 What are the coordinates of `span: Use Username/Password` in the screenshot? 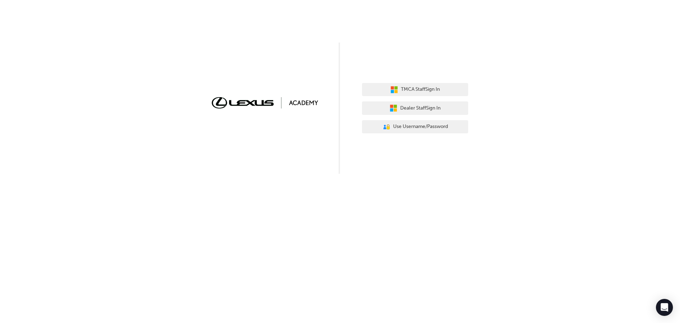 It's located at (420, 126).